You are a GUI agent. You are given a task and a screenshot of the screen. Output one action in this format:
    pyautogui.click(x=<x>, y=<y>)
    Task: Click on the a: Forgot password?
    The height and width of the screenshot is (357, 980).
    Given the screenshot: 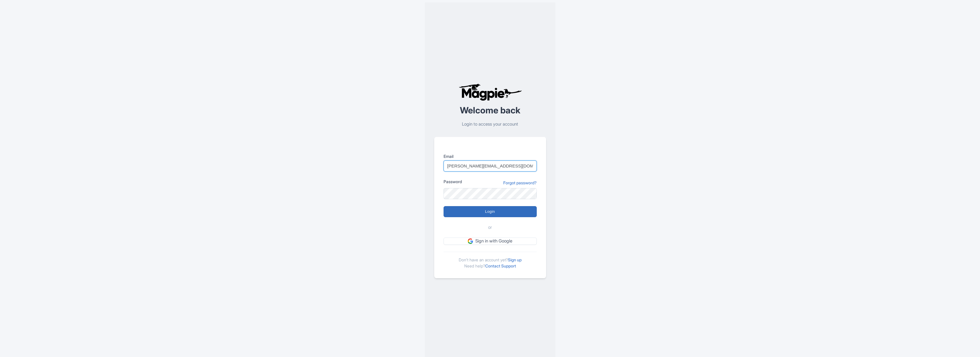 What is the action you would take?
    pyautogui.click(x=520, y=183)
    